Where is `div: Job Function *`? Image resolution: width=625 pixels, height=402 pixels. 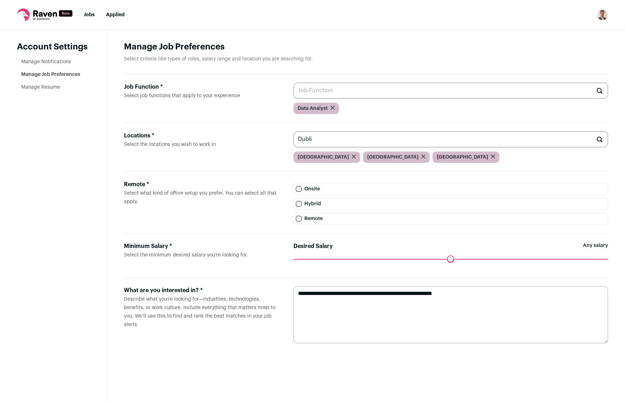 div: Job Function * is located at coordinates (203, 87).